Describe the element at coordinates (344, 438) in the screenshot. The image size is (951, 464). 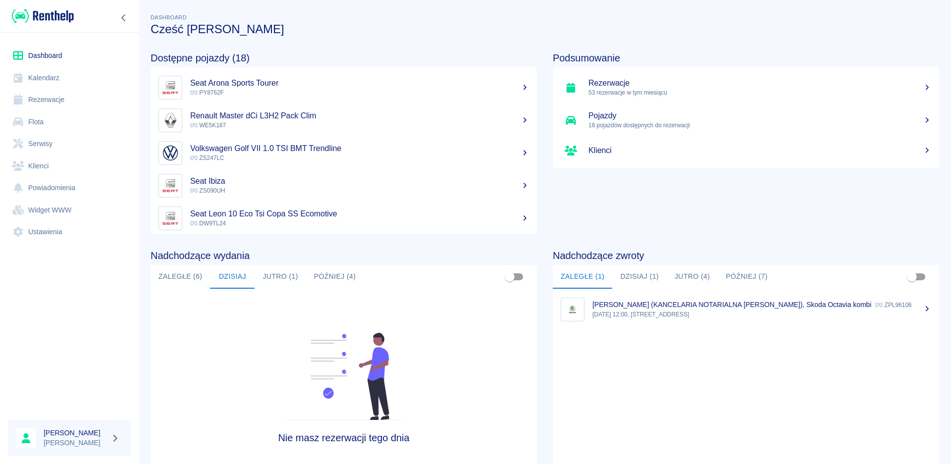
I see `h4: Nie masz rezerwacji tego dnia` at that location.